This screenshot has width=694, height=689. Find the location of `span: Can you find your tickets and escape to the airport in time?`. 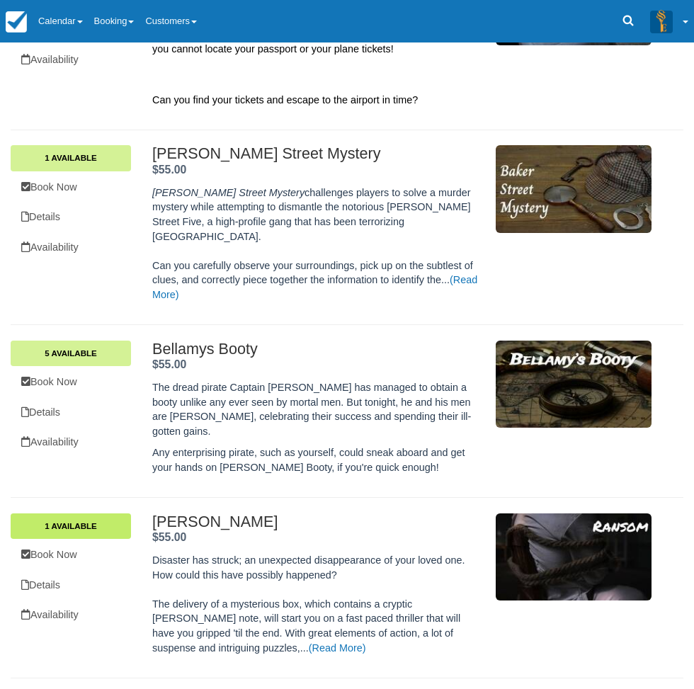

span: Can you find your tickets and escape to the airport in time? is located at coordinates (285, 100).